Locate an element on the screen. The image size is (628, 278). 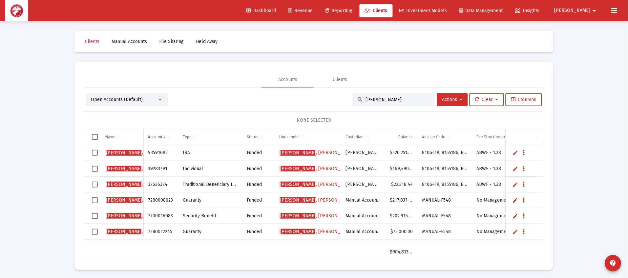
td: Column Household is located at coordinates (308, 137).